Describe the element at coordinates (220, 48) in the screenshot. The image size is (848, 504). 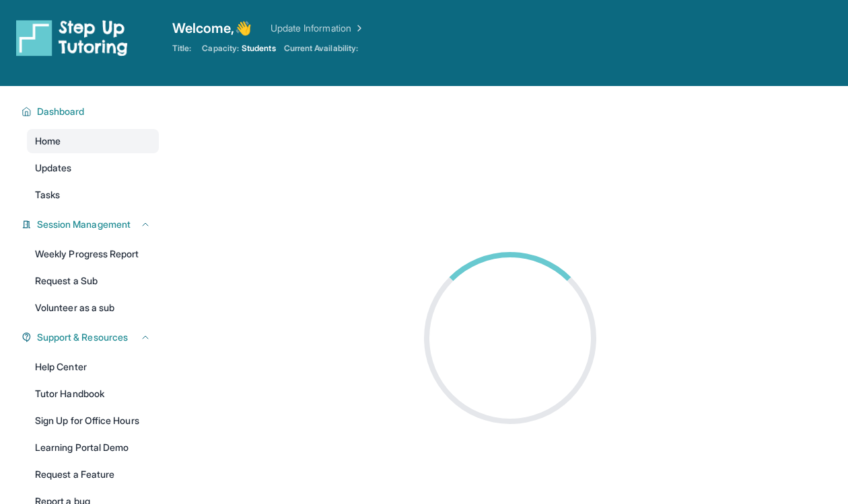
I see `span: Capacity:` at that location.